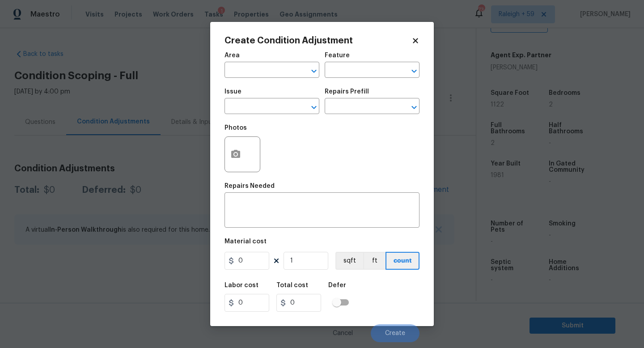 The width and height of the screenshot is (644, 348). What do you see at coordinates (236, 128) in the screenshot?
I see `h5: Photos` at bounding box center [236, 128].